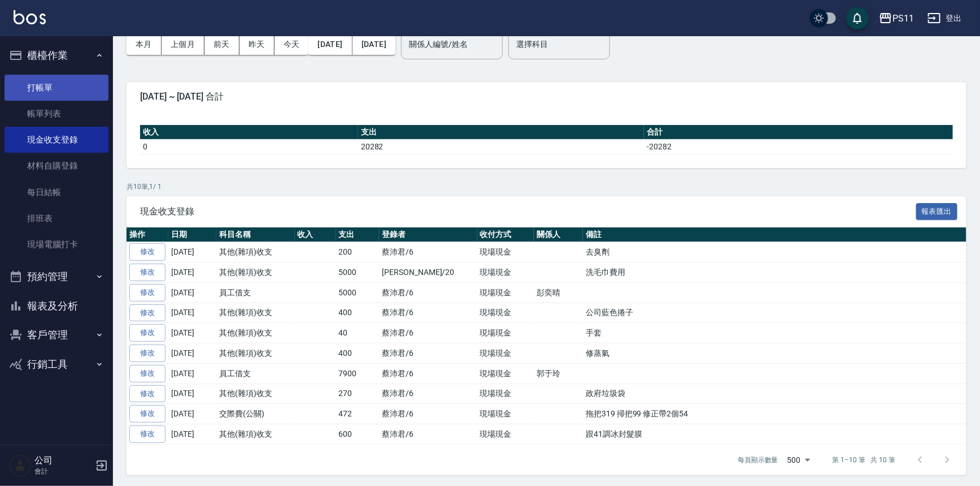  I want to click on td: 40, so click(357, 333).